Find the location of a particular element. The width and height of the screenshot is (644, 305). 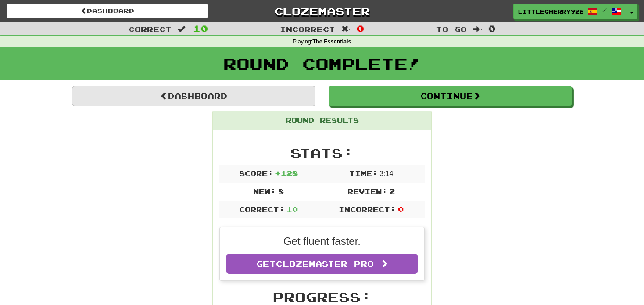

span: Score: is located at coordinates (256, 173).